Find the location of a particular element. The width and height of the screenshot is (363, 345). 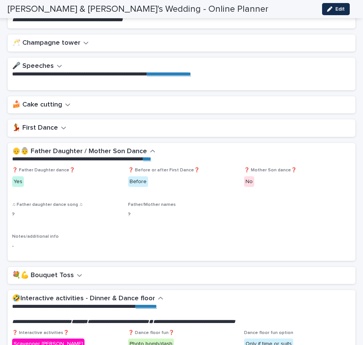

span: Notes/additional info is located at coordinates (35, 236).